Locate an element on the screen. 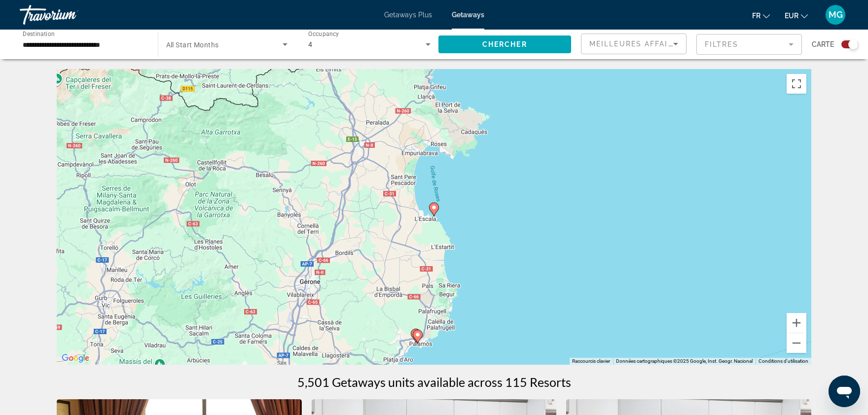 This screenshot has height=415, width=868. button: Passer en plein écran is located at coordinates (796, 84).